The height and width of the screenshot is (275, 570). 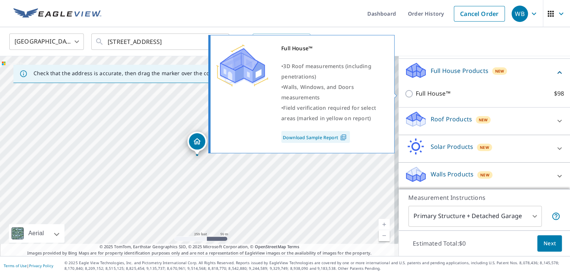 I want to click on span: Field verification required for select areas (marked in yellow on report), so click(x=329, y=113).